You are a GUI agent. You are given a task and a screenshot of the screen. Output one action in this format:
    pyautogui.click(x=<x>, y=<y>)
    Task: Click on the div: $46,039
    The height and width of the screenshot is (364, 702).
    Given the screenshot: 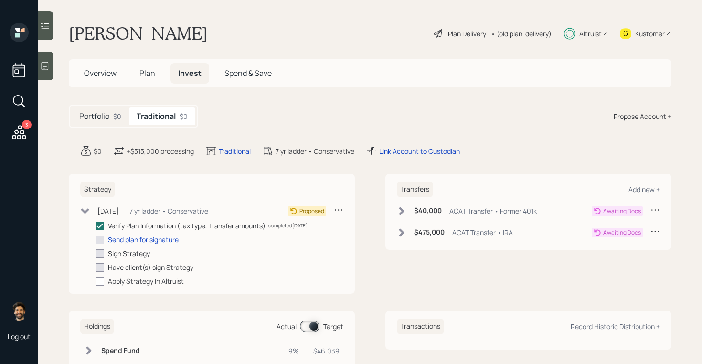 What is the action you would take?
    pyautogui.click(x=325, y=350)
    